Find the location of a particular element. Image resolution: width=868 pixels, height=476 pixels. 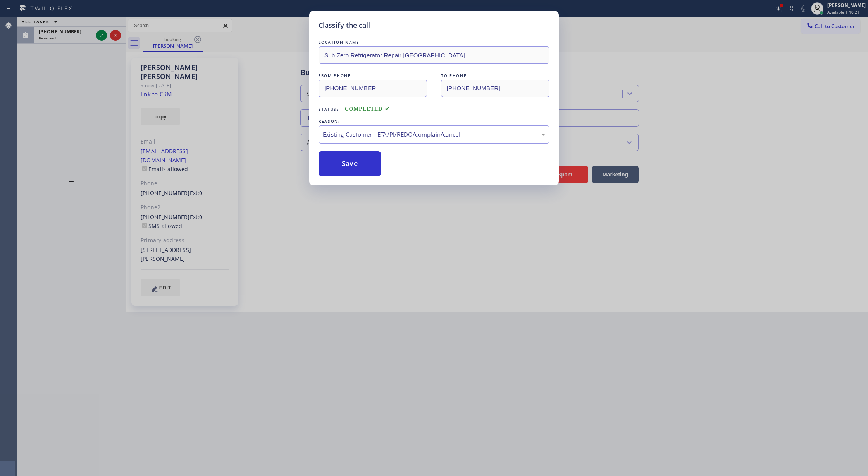

button: Save is located at coordinates (350, 164).